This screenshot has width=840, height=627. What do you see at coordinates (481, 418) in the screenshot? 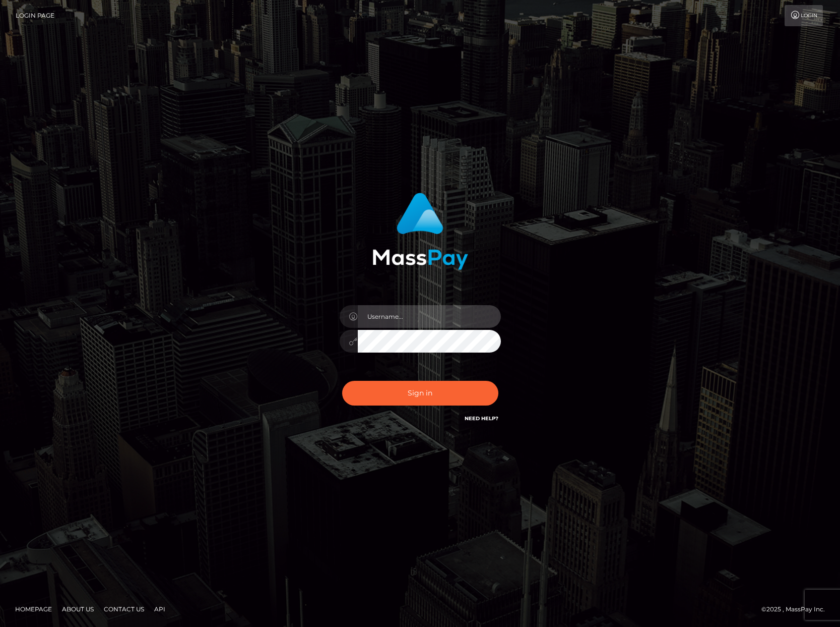
I see `a: Need Help?` at bounding box center [481, 418].